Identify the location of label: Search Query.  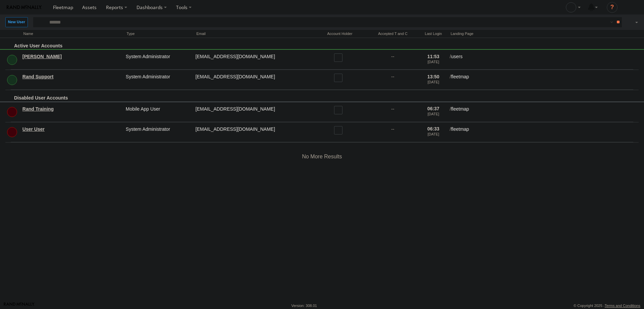
(45, 22).